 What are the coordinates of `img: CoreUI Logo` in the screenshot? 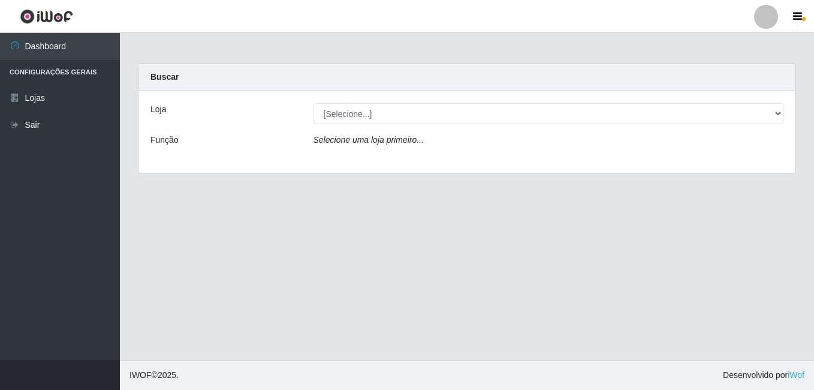 It's located at (46, 16).